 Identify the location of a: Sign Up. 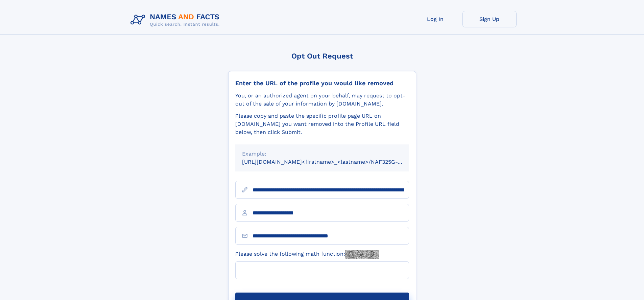
(490, 19).